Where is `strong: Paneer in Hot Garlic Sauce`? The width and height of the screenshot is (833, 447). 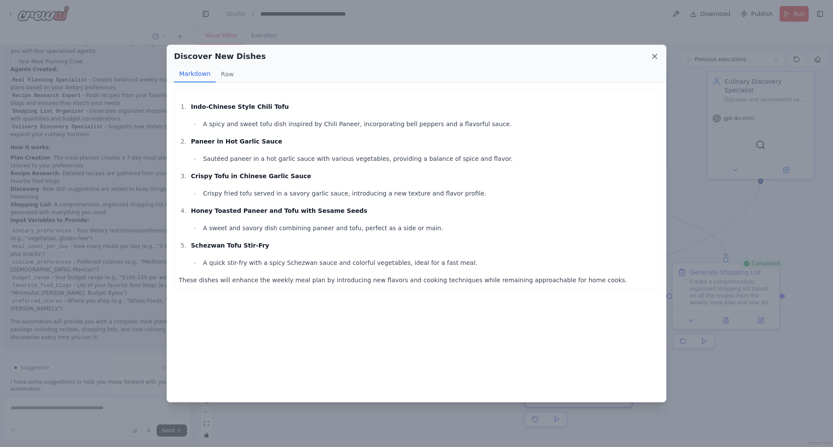
strong: Paneer in Hot Garlic Sauce is located at coordinates (236, 141).